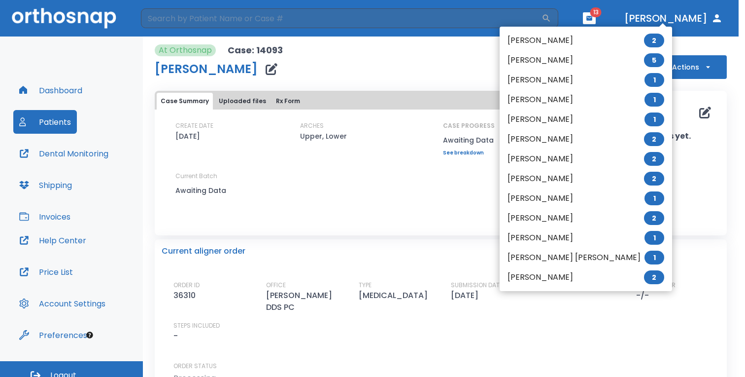  I want to click on span: 5, so click(654, 60).